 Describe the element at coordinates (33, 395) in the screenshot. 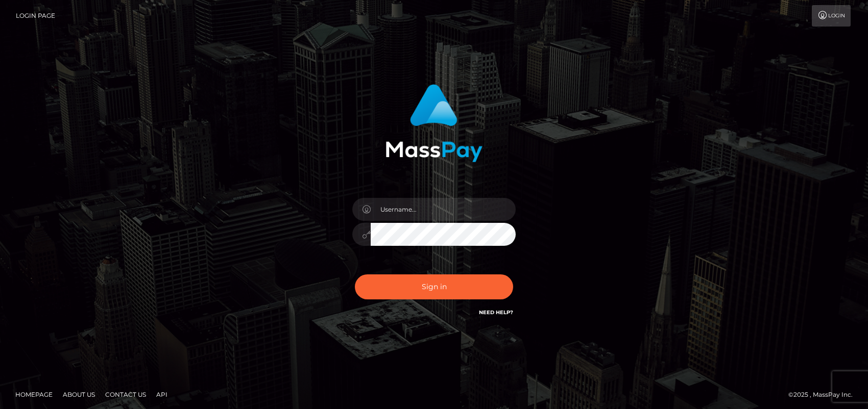

I see `a: Homepage` at that location.